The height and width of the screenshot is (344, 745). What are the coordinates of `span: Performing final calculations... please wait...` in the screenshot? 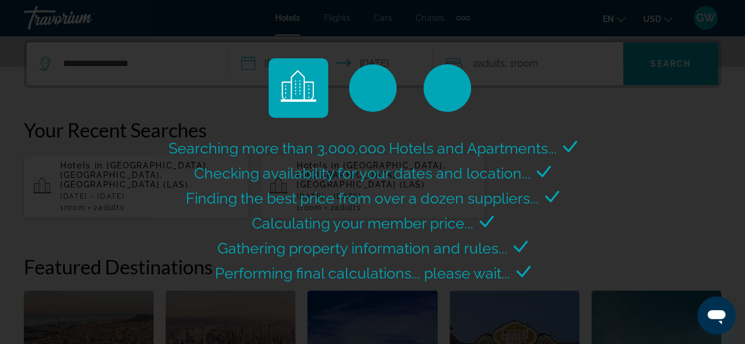 It's located at (362, 273).